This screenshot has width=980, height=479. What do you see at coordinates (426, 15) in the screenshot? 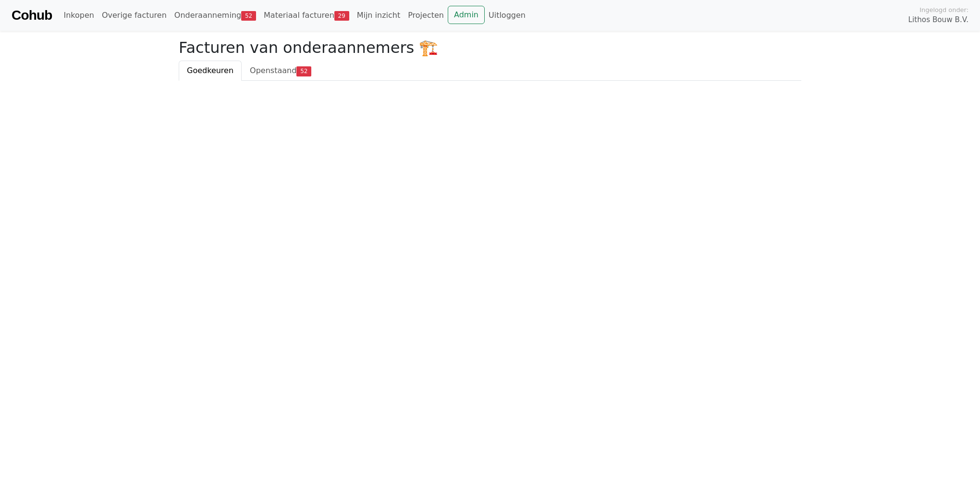
I see `a: Projecten` at bounding box center [426, 15].